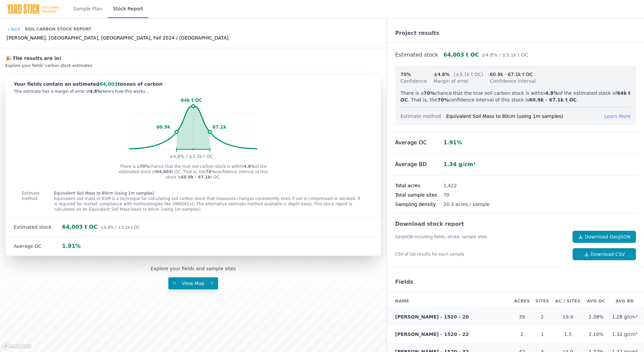 The width and height of the screenshot is (644, 352). What do you see at coordinates (542, 301) in the screenshot?
I see `th: Sites` at bounding box center [542, 301].